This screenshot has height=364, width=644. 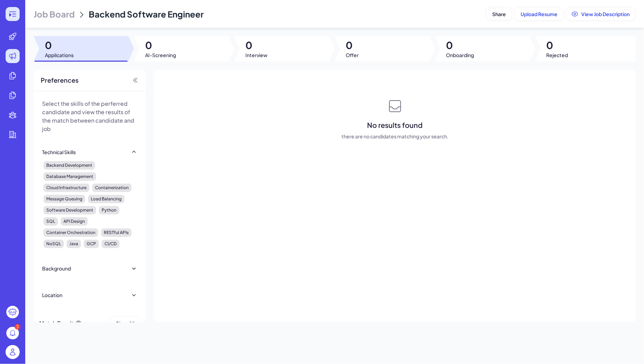 I want to click on span: Upload Resume, so click(x=539, y=14).